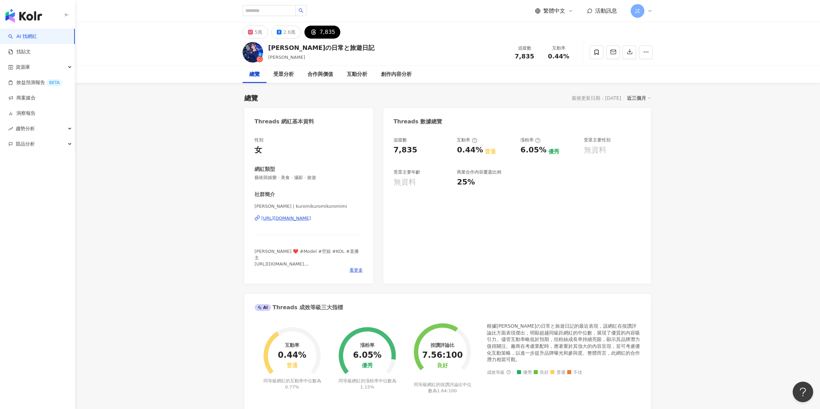 The width and height of the screenshot is (820, 409). I want to click on a: searchAI 找網紅, so click(23, 37).